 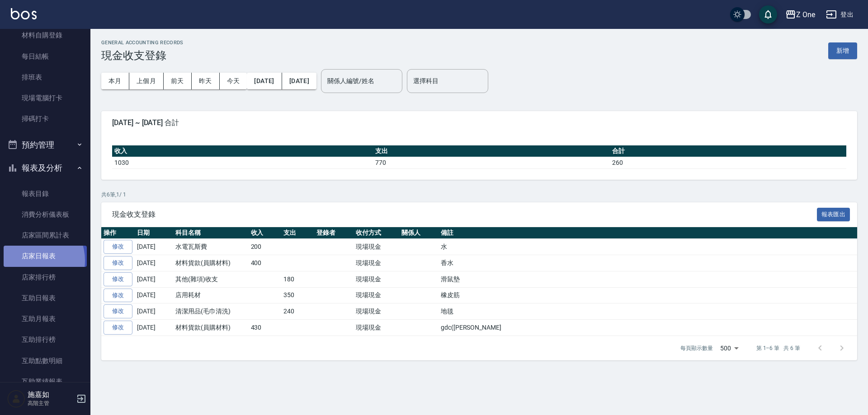 What do you see at coordinates (143, 56) in the screenshot?
I see `h3: 現金收支登錄` at bounding box center [143, 56].